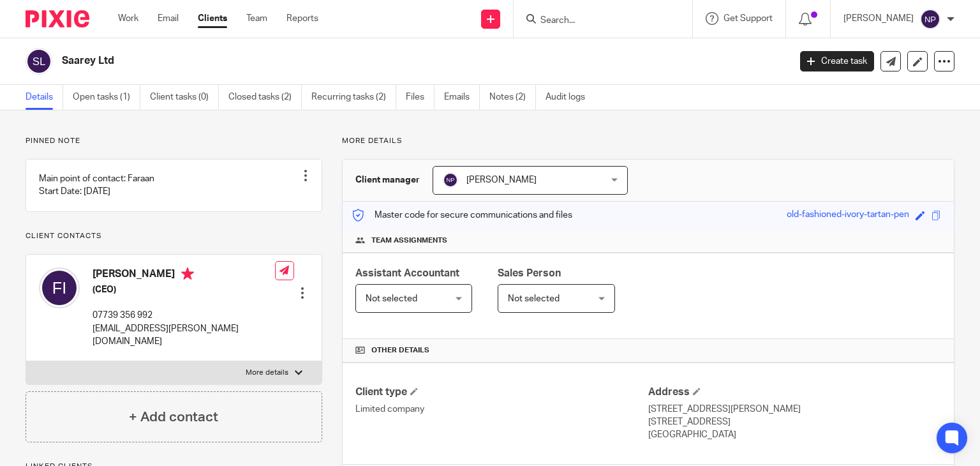 The width and height of the screenshot is (980, 466). What do you see at coordinates (303, 18) in the screenshot?
I see `a: Reports` at bounding box center [303, 18].